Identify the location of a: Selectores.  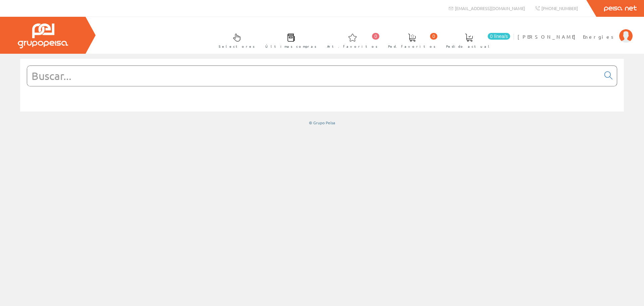
(235, 40).